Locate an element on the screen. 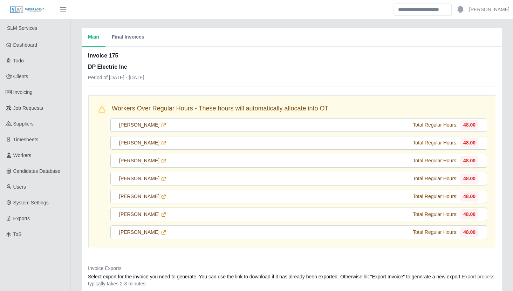 The width and height of the screenshot is (513, 291). span: SLM Services is located at coordinates (22, 28).